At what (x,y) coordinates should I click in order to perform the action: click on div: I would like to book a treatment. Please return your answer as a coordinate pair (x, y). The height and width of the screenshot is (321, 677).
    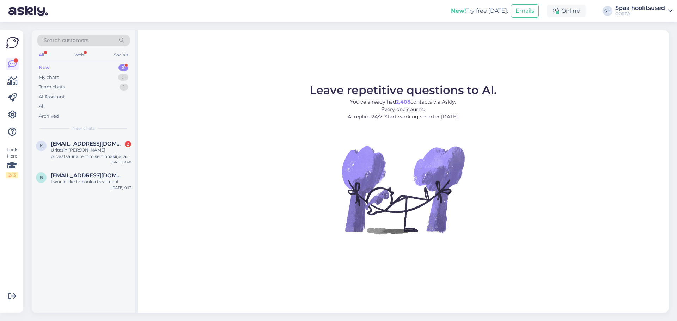
    Looking at the image, I should click on (91, 182).